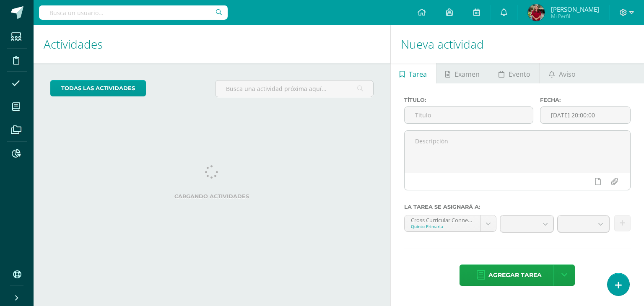  Describe the element at coordinates (585, 115) in the screenshot. I see `input: Fecha de entrega` at that location.